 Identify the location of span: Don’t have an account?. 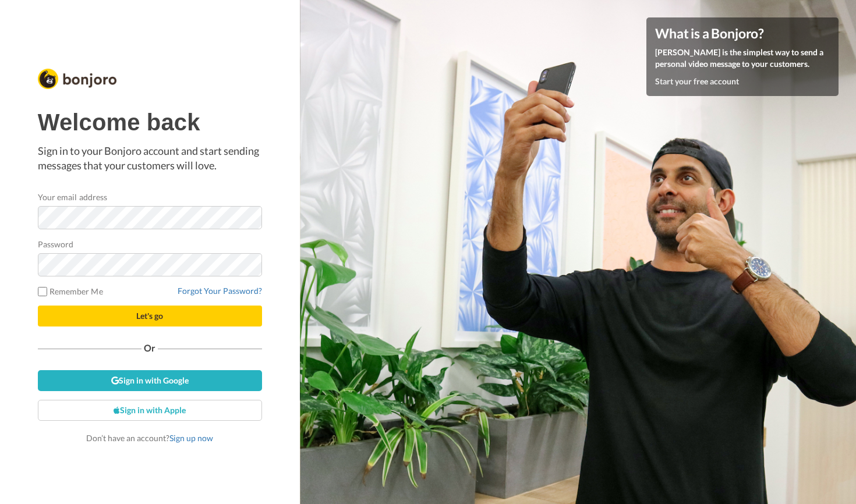
(150, 438).